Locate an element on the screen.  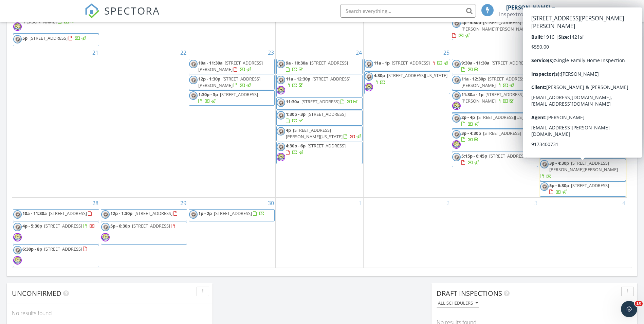
span: 11:30a is located at coordinates (293, 102).